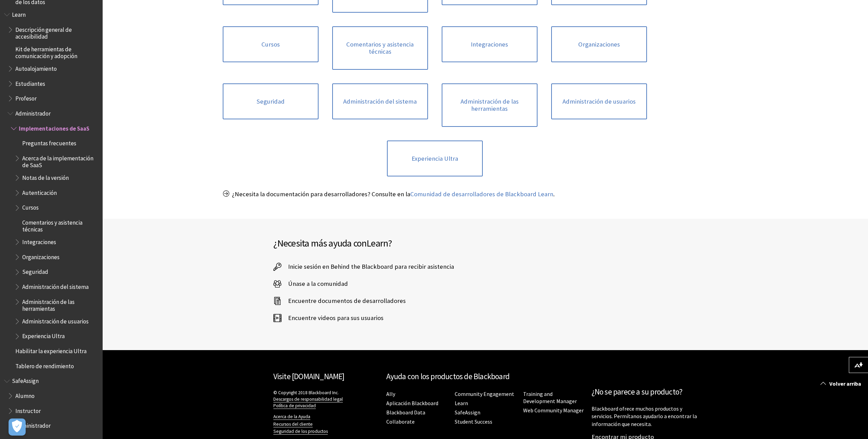  I want to click on span: Encuentre videos para sus usuarios, so click(332, 318).